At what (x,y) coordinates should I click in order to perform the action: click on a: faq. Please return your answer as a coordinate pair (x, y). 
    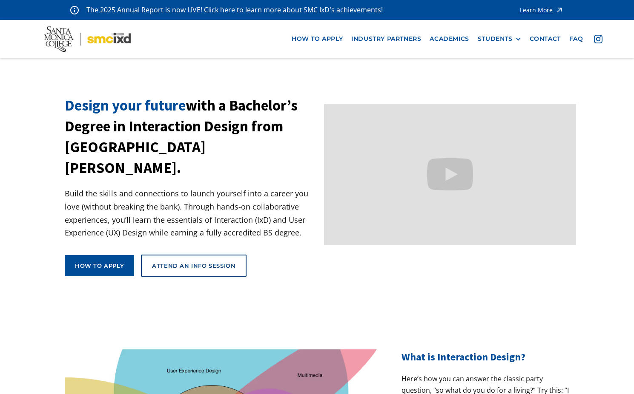
    Looking at the image, I should click on (576, 39).